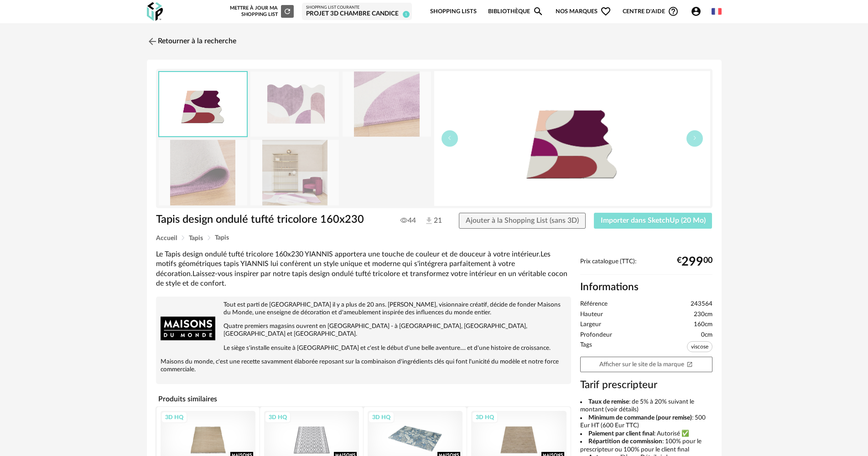  I want to click on span: Nos marques, so click(583, 11).